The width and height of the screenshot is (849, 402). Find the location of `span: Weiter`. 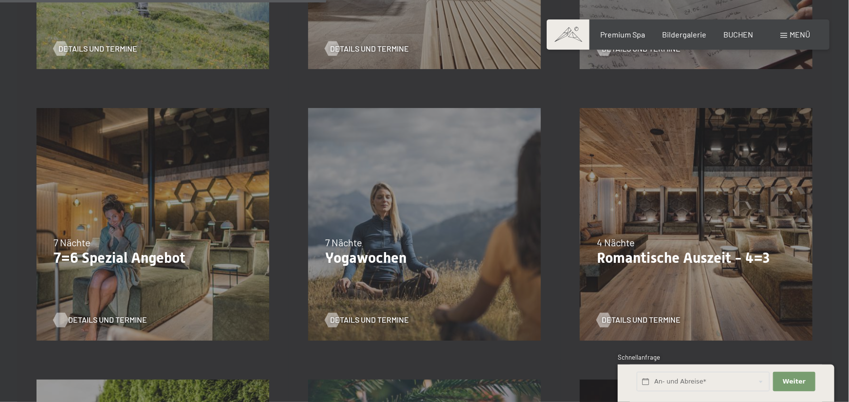

span: Weiter is located at coordinates (794, 381).